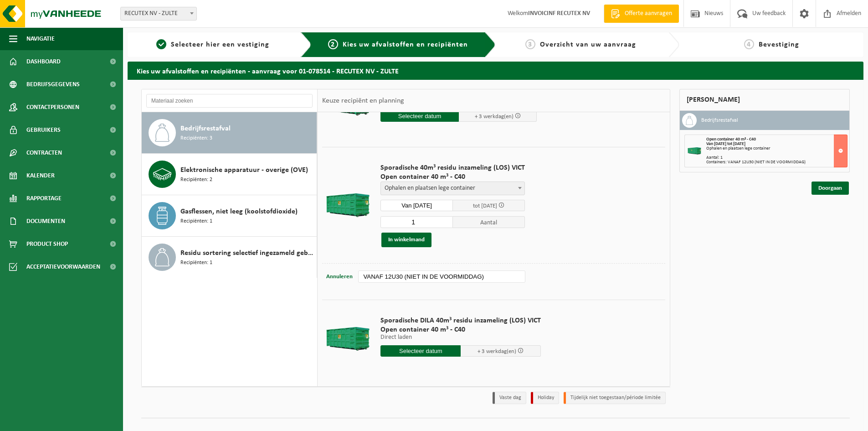 The height and width of the screenshot is (431, 868). What do you see at coordinates (229, 133) in the screenshot?
I see `button: Bedrijfsrestafval Recipiënten: 3` at bounding box center [229, 133].